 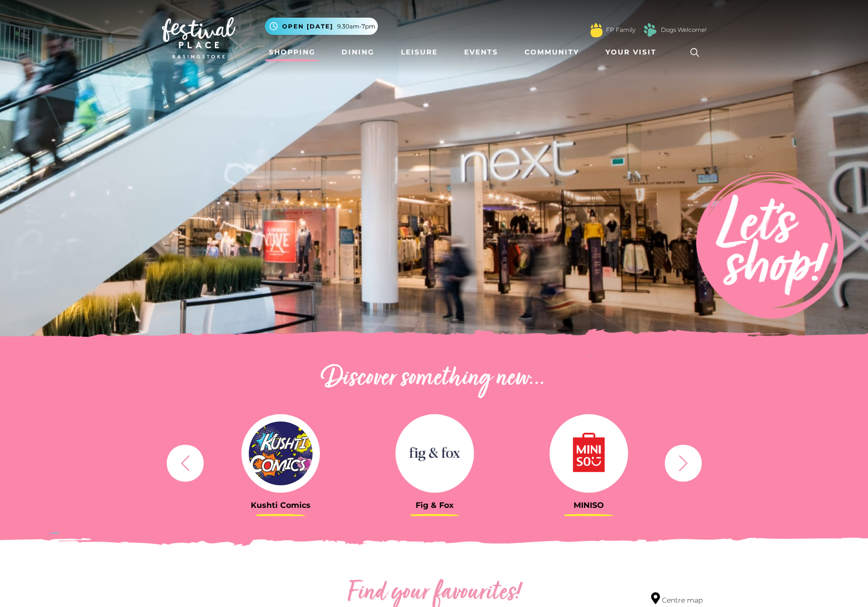 What do you see at coordinates (621, 30) in the screenshot?
I see `a: FP Family` at bounding box center [621, 30].